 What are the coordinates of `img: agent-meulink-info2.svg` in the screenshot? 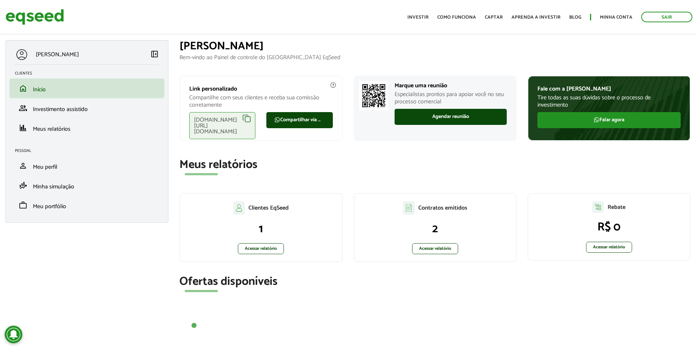 It's located at (333, 85).